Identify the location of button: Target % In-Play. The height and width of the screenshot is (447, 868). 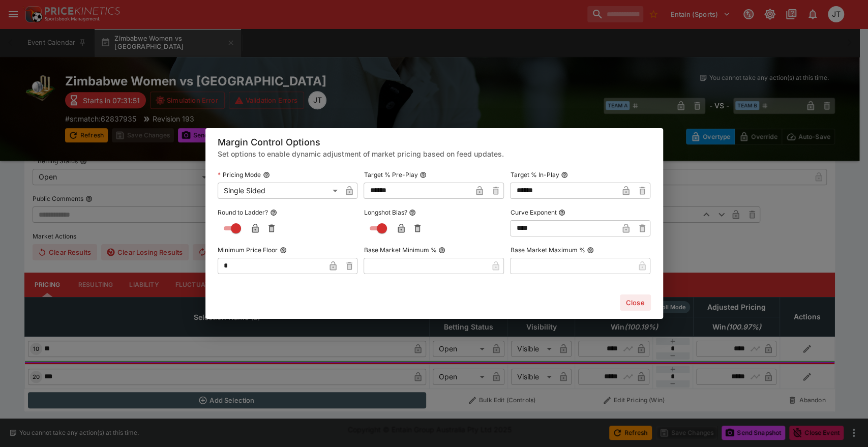
(565, 175).